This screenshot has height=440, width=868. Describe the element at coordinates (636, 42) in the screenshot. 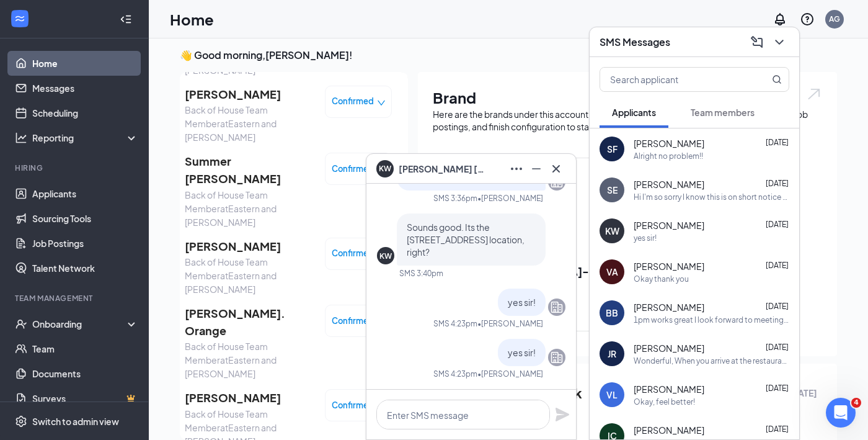

I see `h3: SMS Messages` at that location.